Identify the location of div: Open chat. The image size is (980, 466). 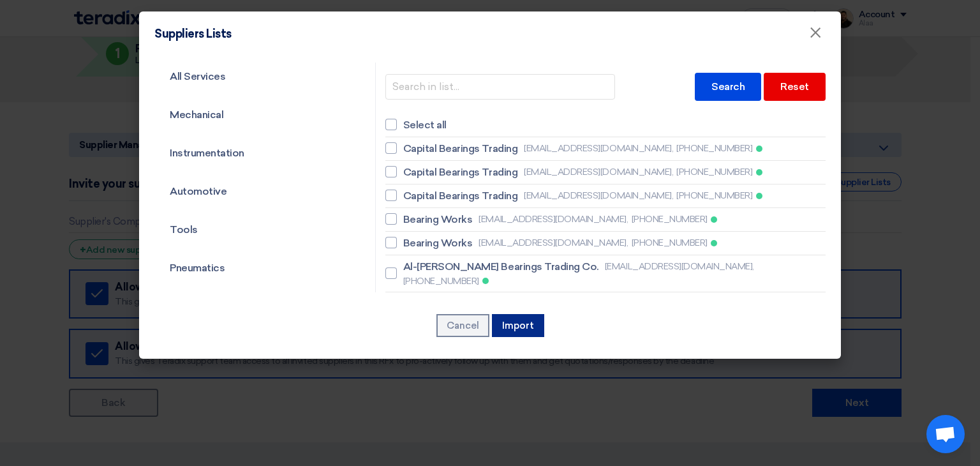
(945, 434).